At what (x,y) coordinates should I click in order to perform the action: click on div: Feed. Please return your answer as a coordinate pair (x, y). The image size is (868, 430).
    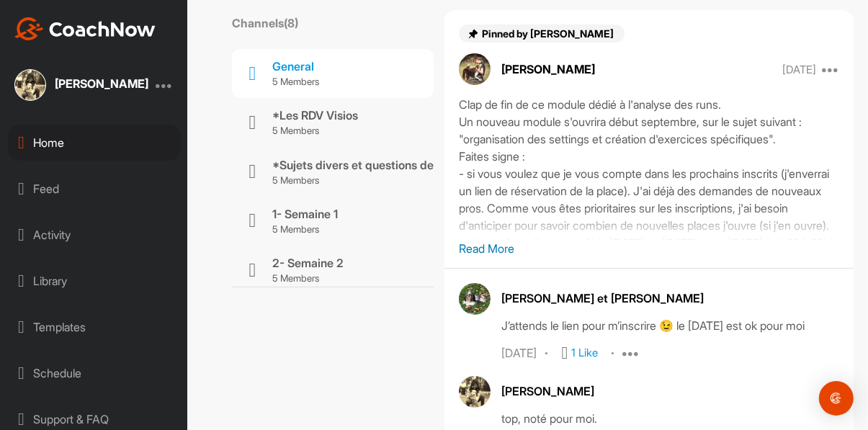
    Looking at the image, I should click on (94, 188).